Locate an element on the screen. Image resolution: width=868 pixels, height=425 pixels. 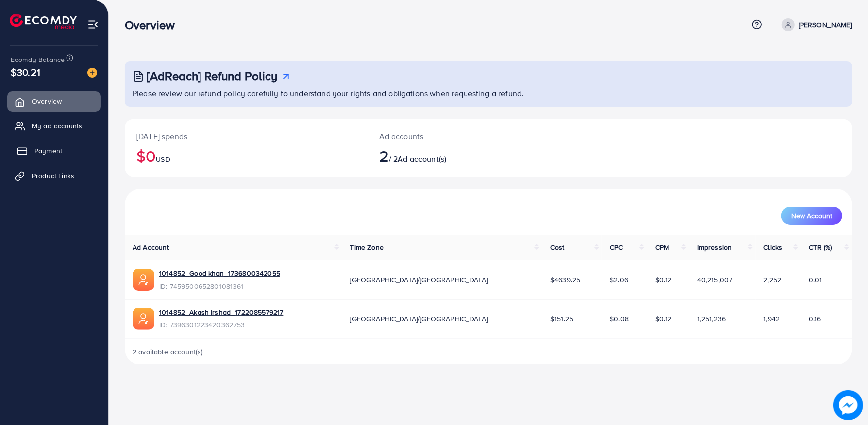
span: New Account is located at coordinates (811, 216).